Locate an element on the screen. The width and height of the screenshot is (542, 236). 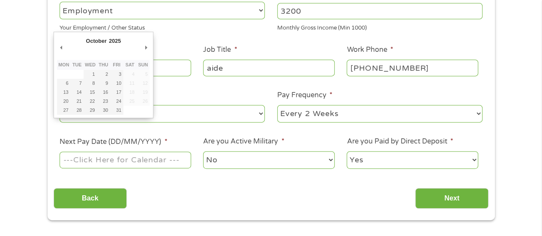
abbr: Sunday is located at coordinates (143, 65).